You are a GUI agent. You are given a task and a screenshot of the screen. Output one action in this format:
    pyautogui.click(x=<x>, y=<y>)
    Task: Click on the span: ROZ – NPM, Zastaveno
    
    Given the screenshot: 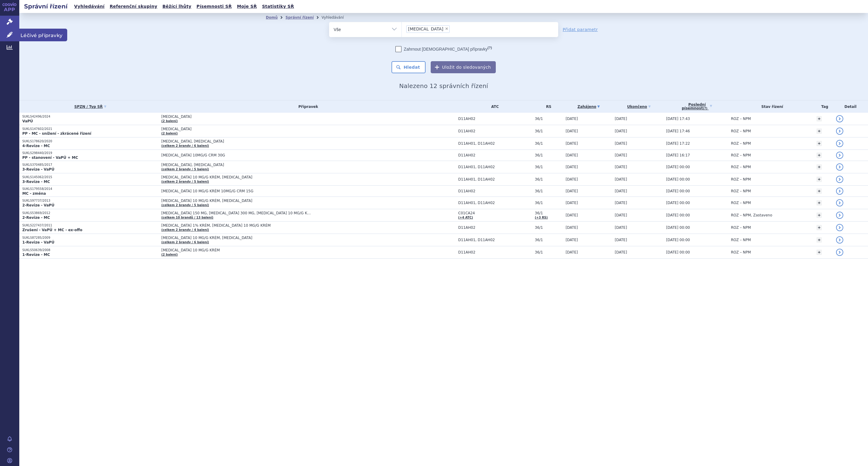 What is the action you would take?
    pyautogui.click(x=751, y=215)
    